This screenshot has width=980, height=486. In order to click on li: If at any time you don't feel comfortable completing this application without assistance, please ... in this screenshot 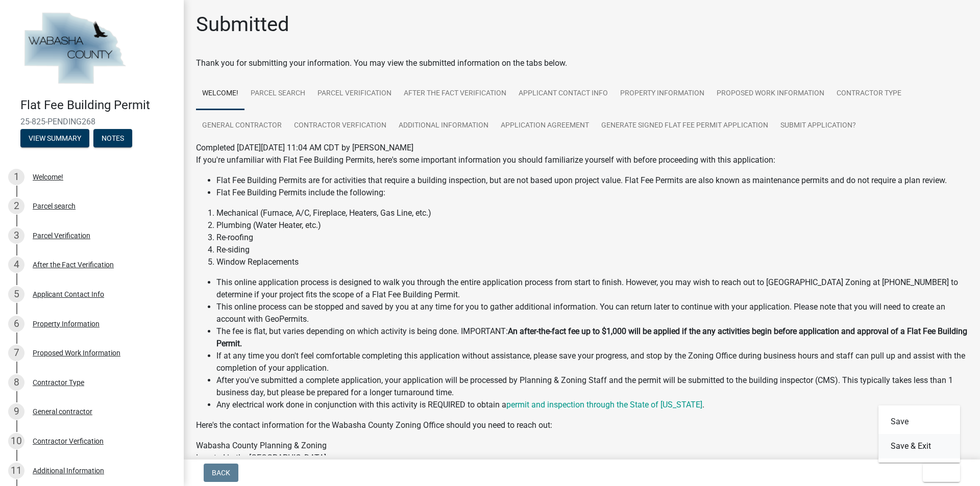, I will do `click(592, 363)`.